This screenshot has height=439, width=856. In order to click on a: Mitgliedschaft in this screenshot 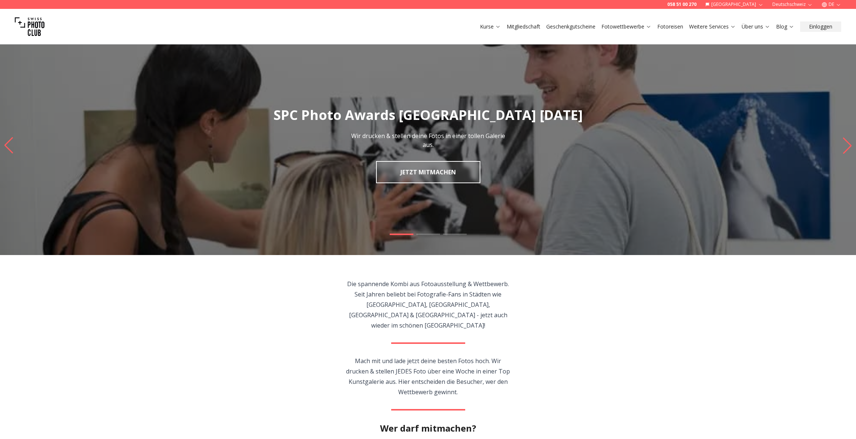, I will do `click(523, 27)`.